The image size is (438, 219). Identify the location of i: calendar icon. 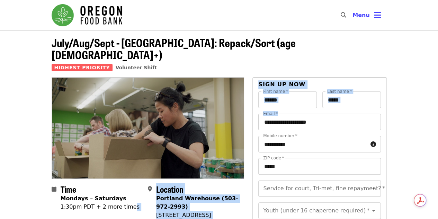
(54, 189).